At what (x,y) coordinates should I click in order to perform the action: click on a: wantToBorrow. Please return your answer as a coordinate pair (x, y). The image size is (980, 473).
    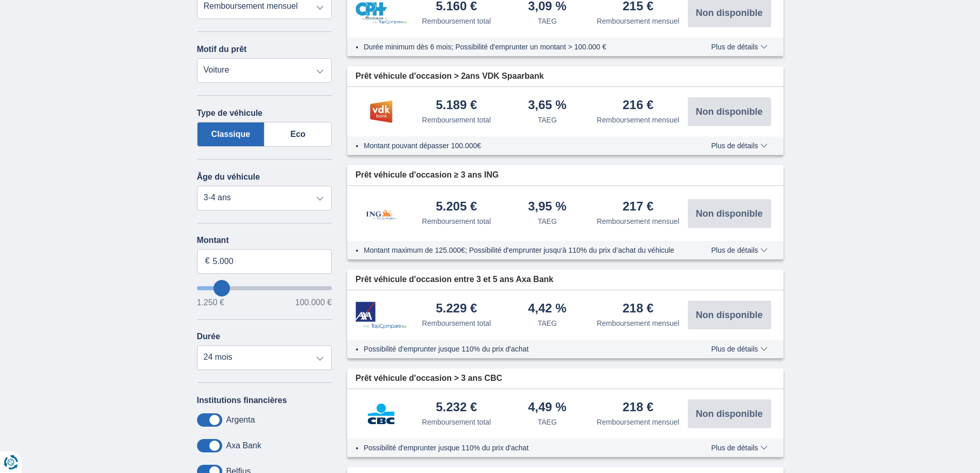
    Looking at the image, I should click on (264, 288).